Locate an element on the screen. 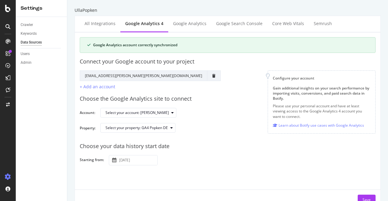 The width and height of the screenshot is (388, 201). a: Crawler is located at coordinates (42, 25).